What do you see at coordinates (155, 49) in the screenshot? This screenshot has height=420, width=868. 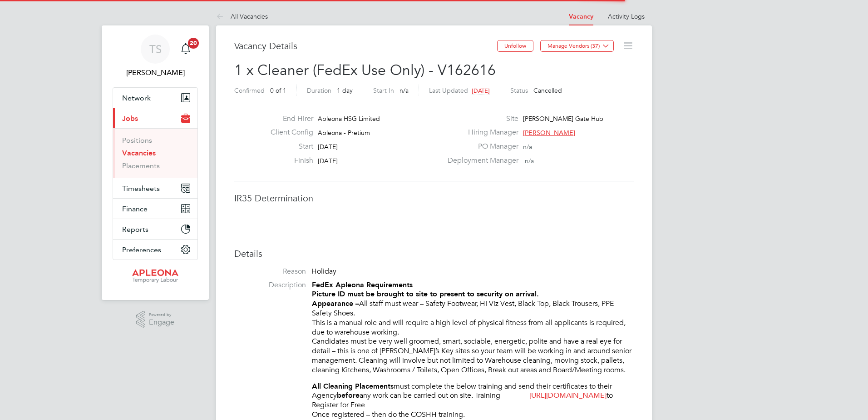 I see `span: TS` at bounding box center [155, 49].